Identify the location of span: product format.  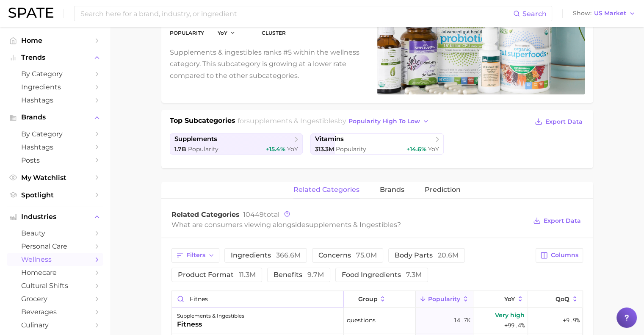
(217, 275).